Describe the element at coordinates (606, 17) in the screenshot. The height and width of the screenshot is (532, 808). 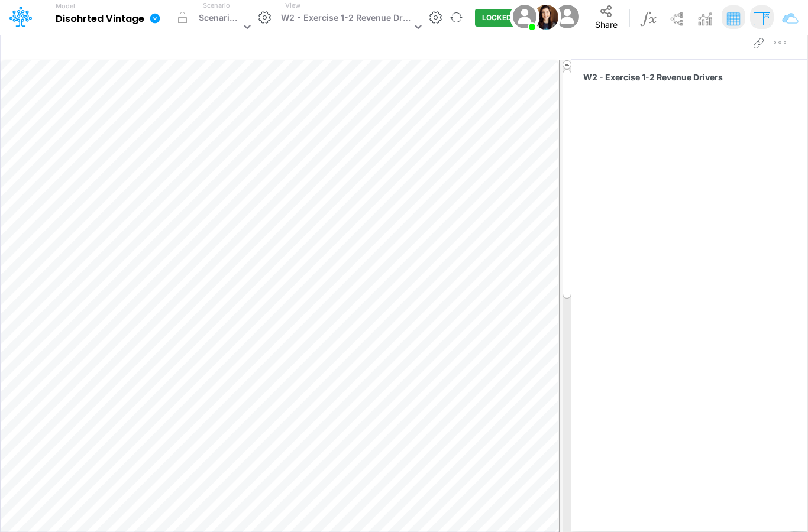
I see `button: Share` at that location.